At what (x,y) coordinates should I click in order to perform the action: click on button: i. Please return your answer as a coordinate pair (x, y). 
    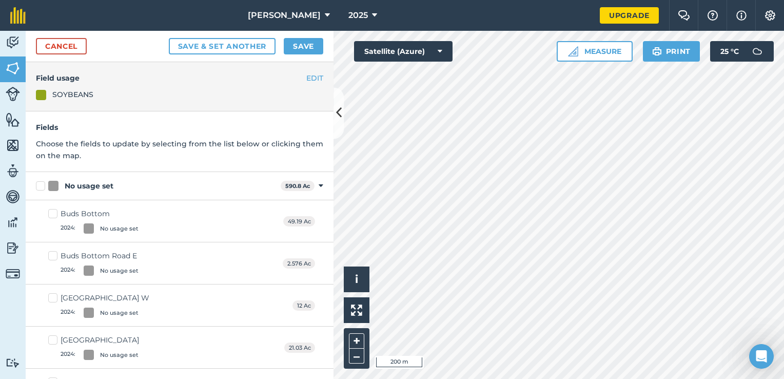
    Looking at the image, I should click on (357, 279).